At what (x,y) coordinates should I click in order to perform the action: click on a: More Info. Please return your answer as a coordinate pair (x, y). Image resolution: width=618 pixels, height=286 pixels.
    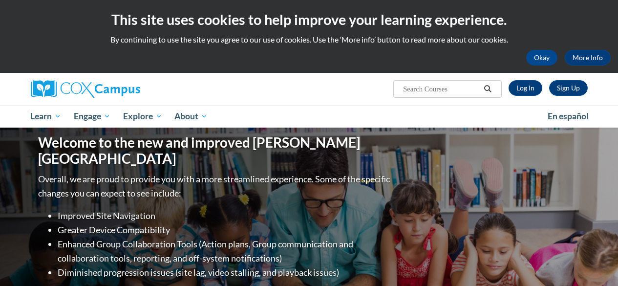
    Looking at the image, I should click on (587, 58).